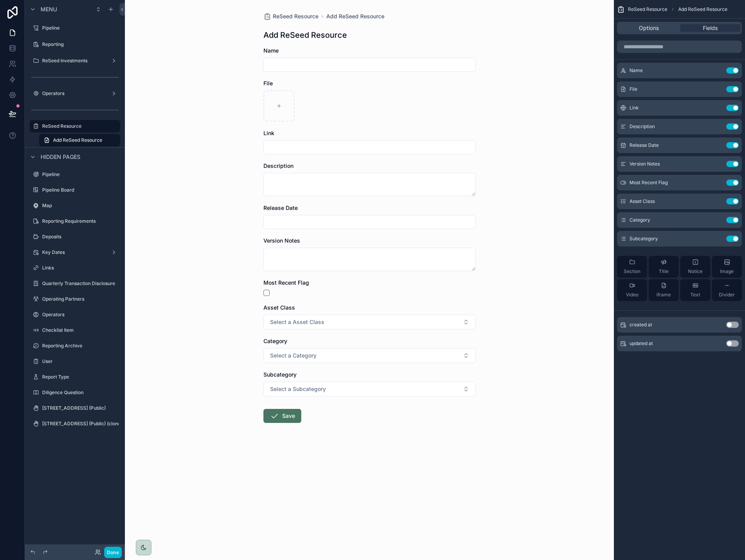 Image resolution: width=745 pixels, height=560 pixels. I want to click on a: Checklist Item, so click(74, 330).